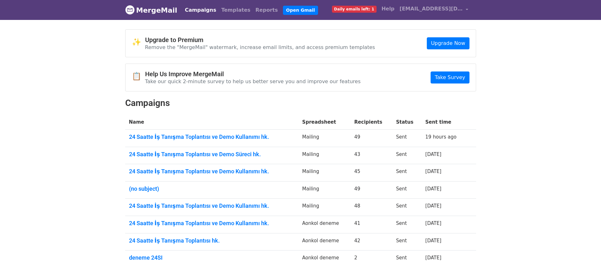 The width and height of the screenshot is (601, 278). Describe the element at coordinates (212, 189) in the screenshot. I see `a: (no subject)` at that location.